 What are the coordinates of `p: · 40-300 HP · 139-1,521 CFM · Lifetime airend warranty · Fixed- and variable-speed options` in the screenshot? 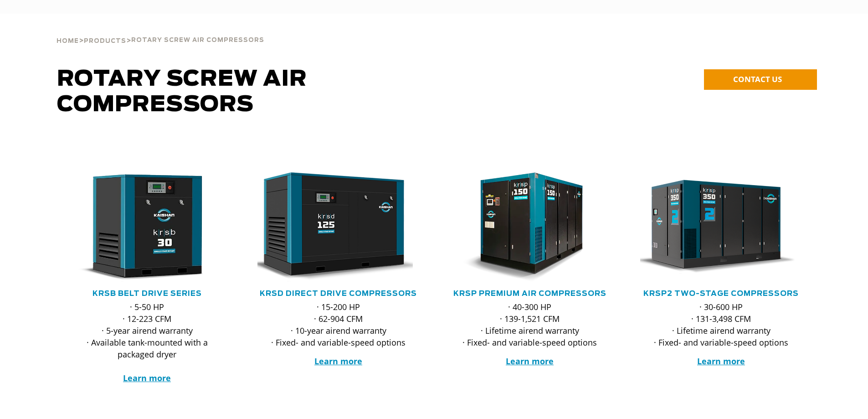 It's located at (530, 324).